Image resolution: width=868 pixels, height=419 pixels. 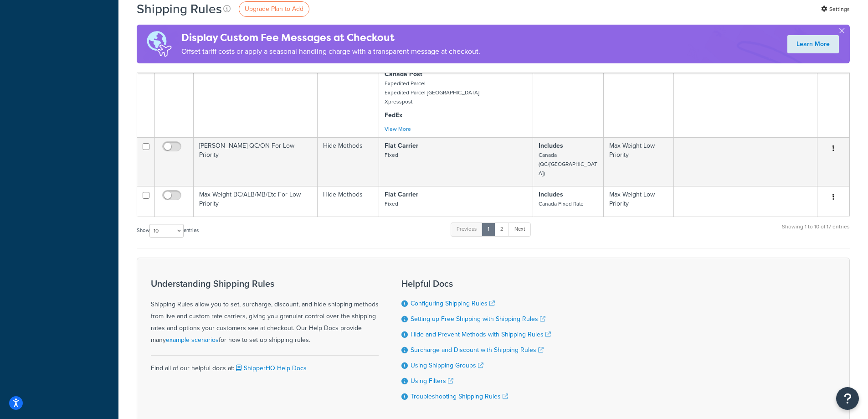 I want to click on a: Next, so click(x=519, y=229).